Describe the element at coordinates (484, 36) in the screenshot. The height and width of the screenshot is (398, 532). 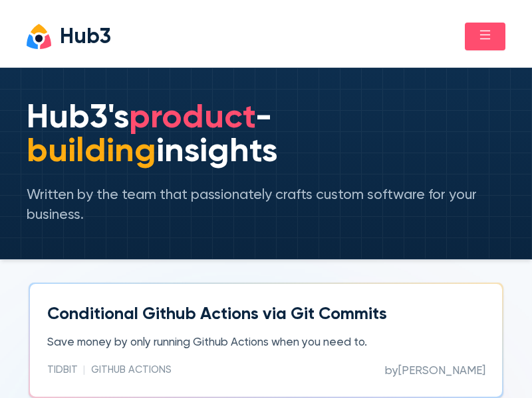
I see `button: menu` at that location.